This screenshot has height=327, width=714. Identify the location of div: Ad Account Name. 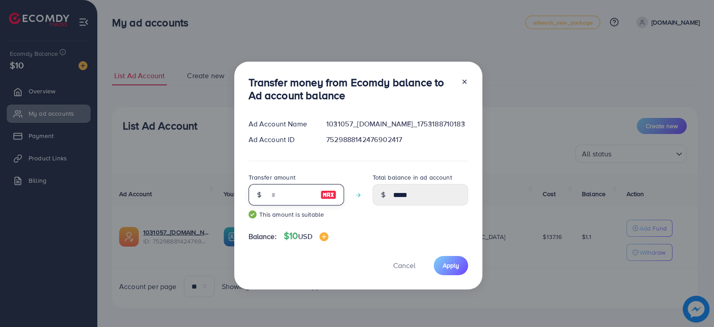
(280, 124).